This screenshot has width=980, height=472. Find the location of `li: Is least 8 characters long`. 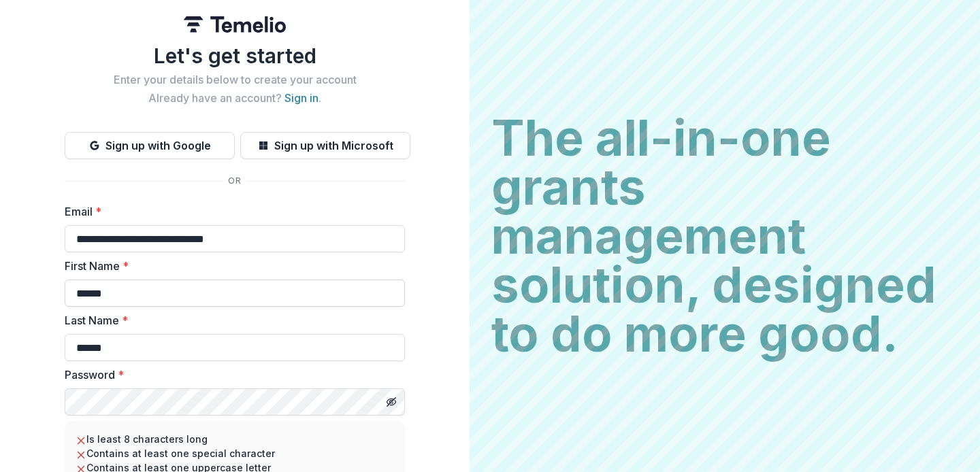

li: Is least 8 characters long is located at coordinates (234, 439).